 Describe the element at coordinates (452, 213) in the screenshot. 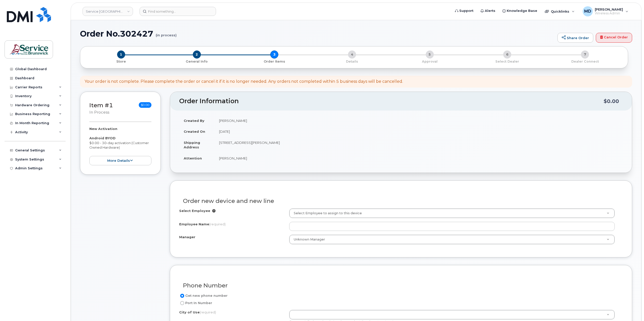

I see `a: Select Employee to assign to this device` at that location.